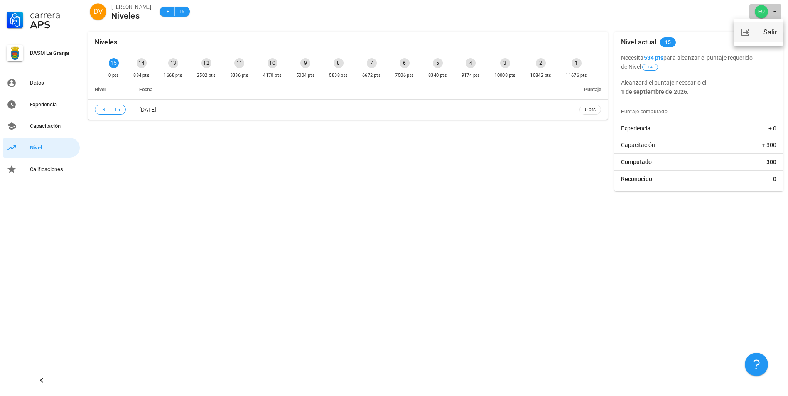 This screenshot has width=788, height=396. What do you see at coordinates (305, 63) in the screenshot?
I see `div: 9` at bounding box center [305, 63].